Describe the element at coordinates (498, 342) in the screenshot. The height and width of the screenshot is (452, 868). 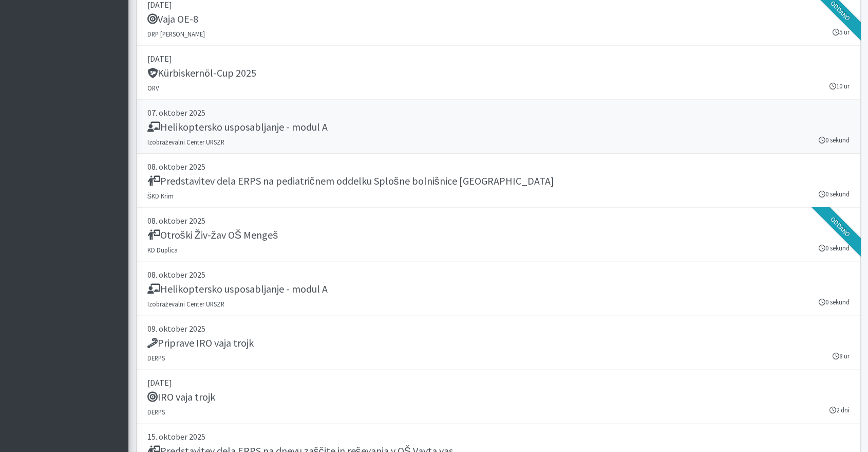
I see `a: 09. oktober 2025 Priprave IRO vaja trojk DERPS 8 ur` at that location.